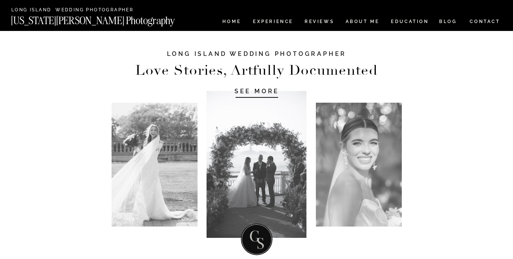 This screenshot has height=259, width=513. Describe the element at coordinates (74, 10) in the screenshot. I see `a: Long Island Wedding Photographer` at that location.